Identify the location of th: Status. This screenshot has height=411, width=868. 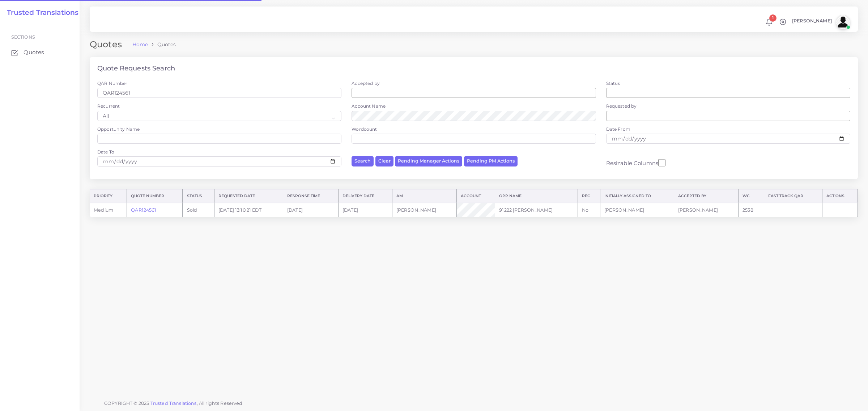
(198, 197).